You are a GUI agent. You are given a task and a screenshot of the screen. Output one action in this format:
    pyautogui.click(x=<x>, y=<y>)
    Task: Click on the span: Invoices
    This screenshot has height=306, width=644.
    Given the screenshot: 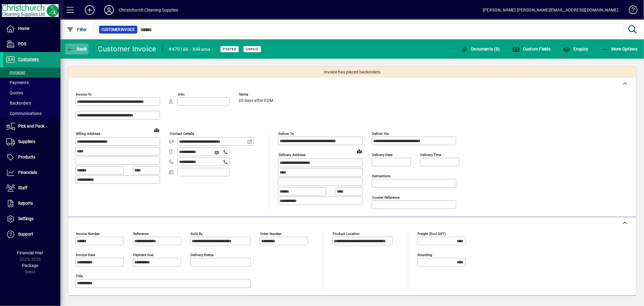 What is the action you would take?
    pyautogui.click(x=15, y=72)
    